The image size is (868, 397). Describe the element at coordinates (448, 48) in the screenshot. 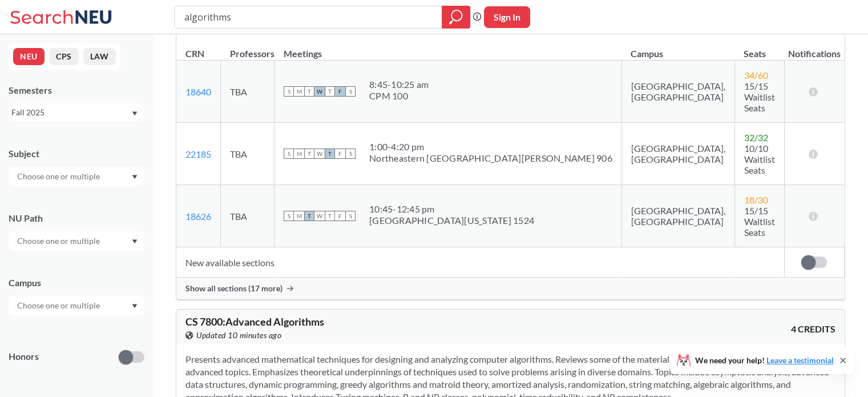

I see `th: Meetings` at that location.